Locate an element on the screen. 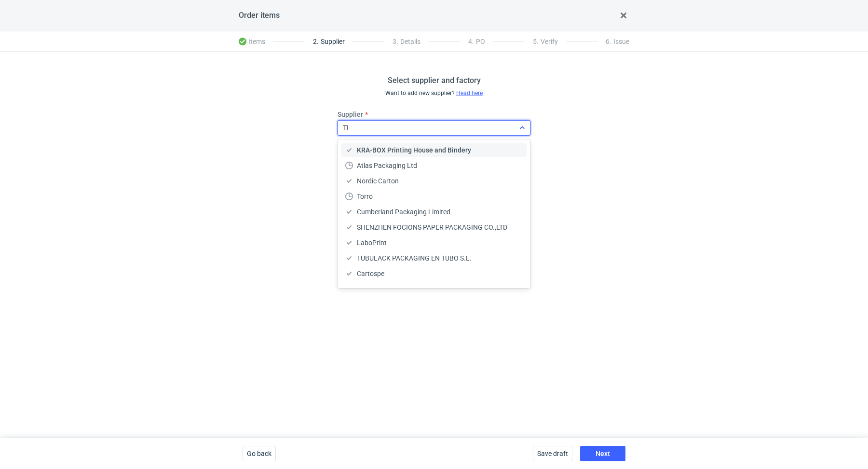 This screenshot has height=469, width=868. span: 3 . is located at coordinates (396, 41).